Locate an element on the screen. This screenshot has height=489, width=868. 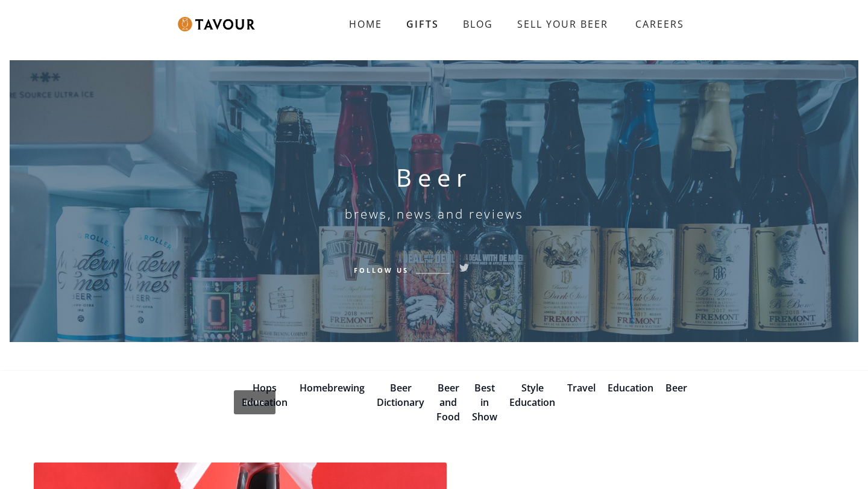
strong: CAREERS is located at coordinates (659, 24).